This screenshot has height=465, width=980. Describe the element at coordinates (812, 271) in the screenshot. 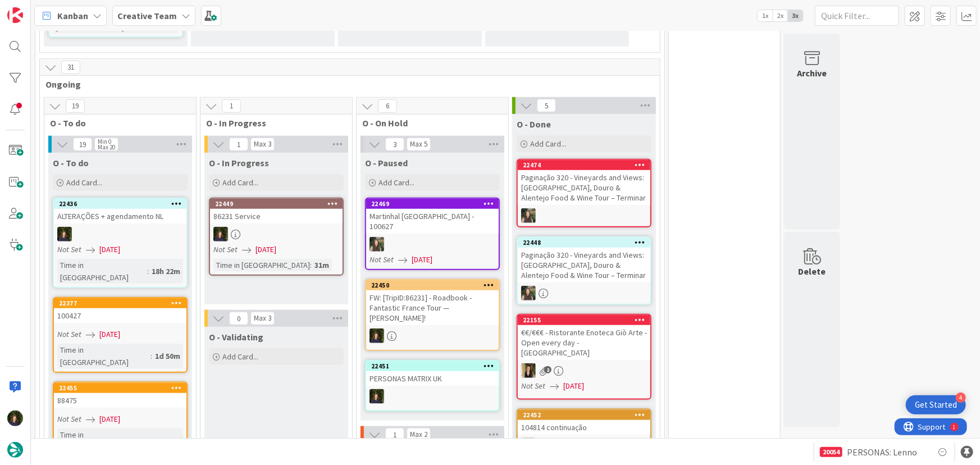

I see `div: Delete` at that location.